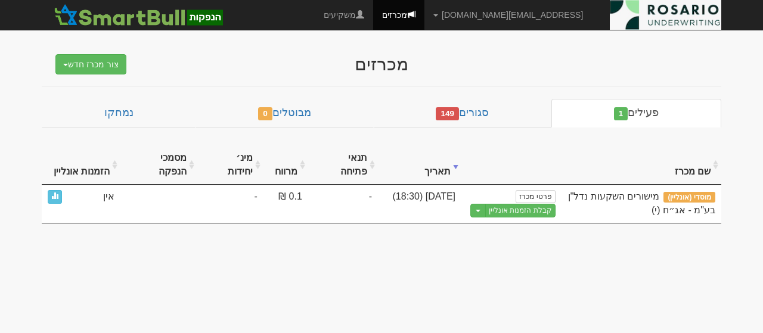 The image size is (763, 333). I want to click on img: SmartBull Logo, so click(138, 15).